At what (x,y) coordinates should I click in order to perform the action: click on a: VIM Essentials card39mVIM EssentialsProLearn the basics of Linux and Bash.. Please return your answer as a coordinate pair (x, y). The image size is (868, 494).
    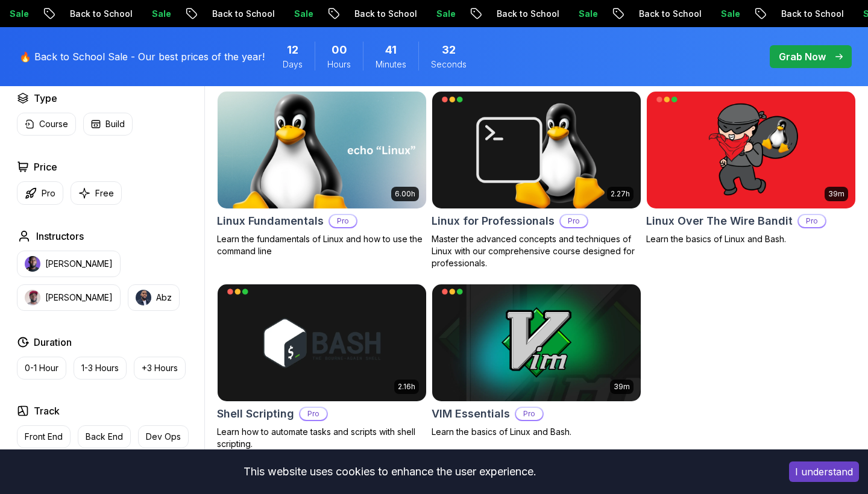
    Looking at the image, I should click on (537, 361).